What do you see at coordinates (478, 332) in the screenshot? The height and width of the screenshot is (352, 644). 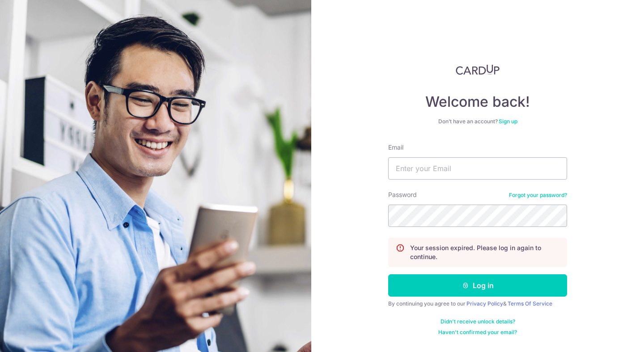 I see `a: Haven't confirmed your email?` at bounding box center [478, 332].